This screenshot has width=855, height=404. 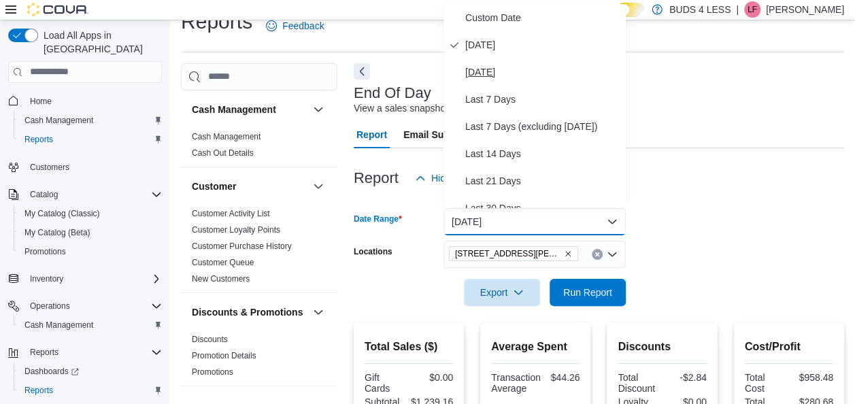 I want to click on span: Customer Purchase History, so click(x=241, y=246).